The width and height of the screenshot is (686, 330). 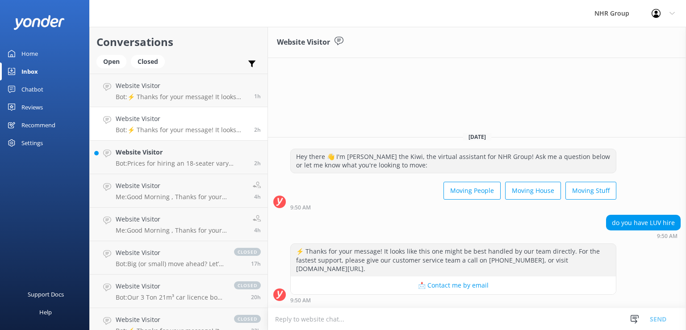 I want to click on span: Sep 11 2025 10:49am (UTC +12:00) Pacific/Auckland, so click(x=257, y=96).